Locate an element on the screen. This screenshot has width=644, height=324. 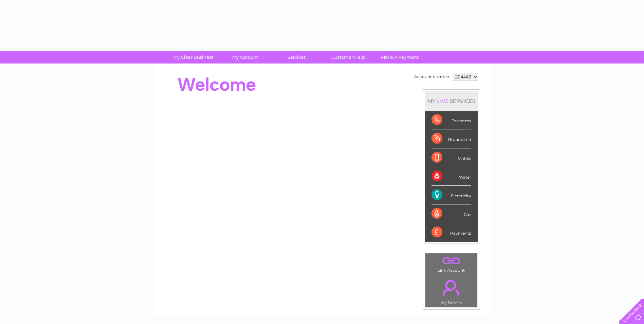
div: MY SERVICES is located at coordinates (451, 100).